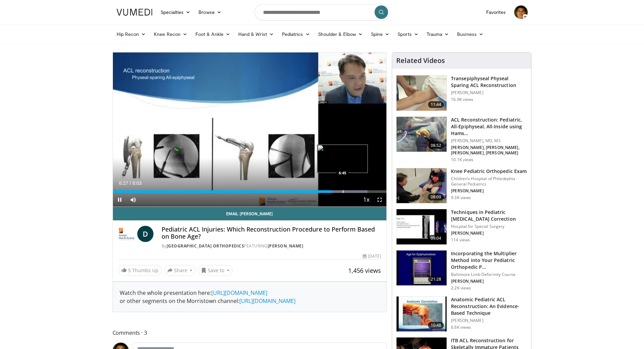 Image resolution: width=644 pixels, height=349 pixels. What do you see at coordinates (145, 234) in the screenshot?
I see `span: D` at bounding box center [145, 234].